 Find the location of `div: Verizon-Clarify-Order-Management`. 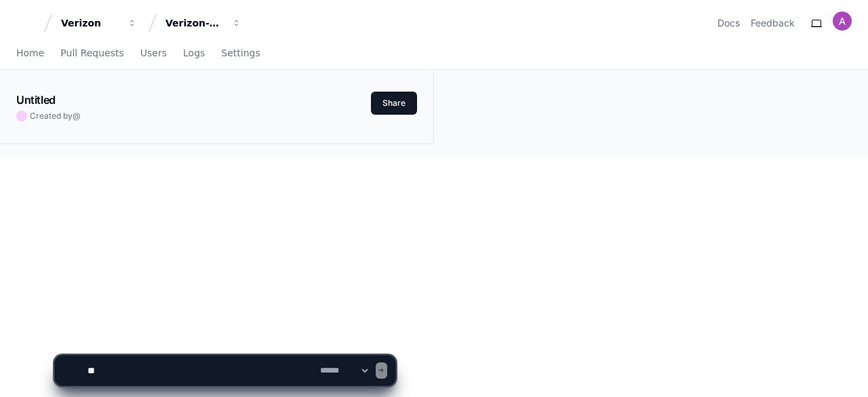

div: Verizon-Clarify-Order-Management is located at coordinates (194, 23).